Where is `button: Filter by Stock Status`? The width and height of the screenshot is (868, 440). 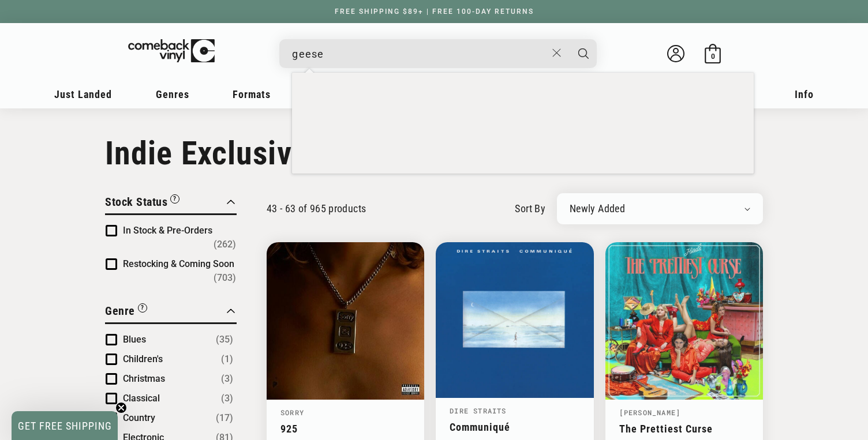
button: Filter by Stock Status is located at coordinates (142, 203).